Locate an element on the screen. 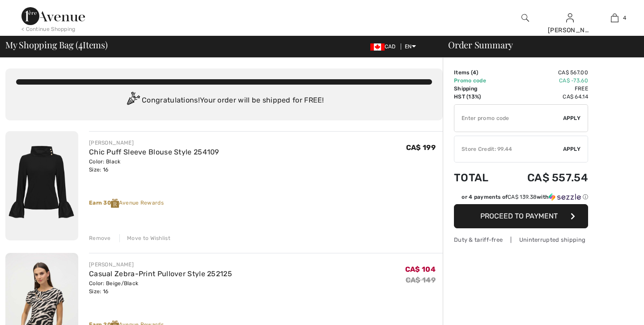 This screenshot has width=644, height=325. div: Move to Wishlist is located at coordinates (145, 238).